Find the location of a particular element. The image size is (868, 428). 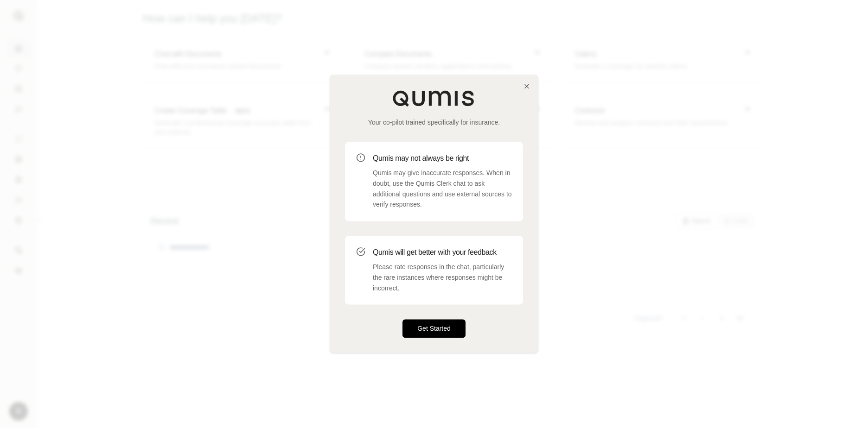

h3: Qumis will get better with your feedback is located at coordinates (443, 252).